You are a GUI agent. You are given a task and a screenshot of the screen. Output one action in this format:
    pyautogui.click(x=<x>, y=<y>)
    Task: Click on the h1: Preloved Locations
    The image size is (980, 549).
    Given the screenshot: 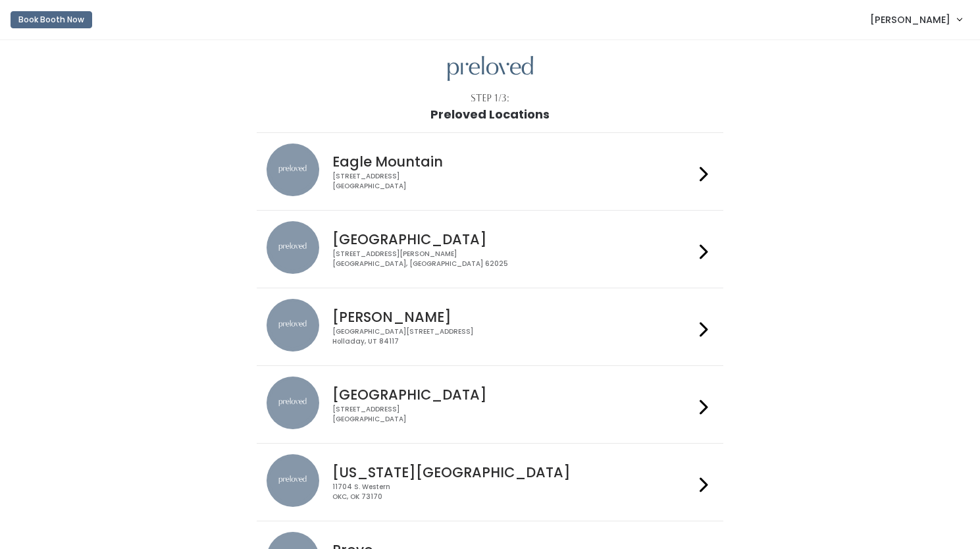 What is the action you would take?
    pyautogui.click(x=490, y=115)
    